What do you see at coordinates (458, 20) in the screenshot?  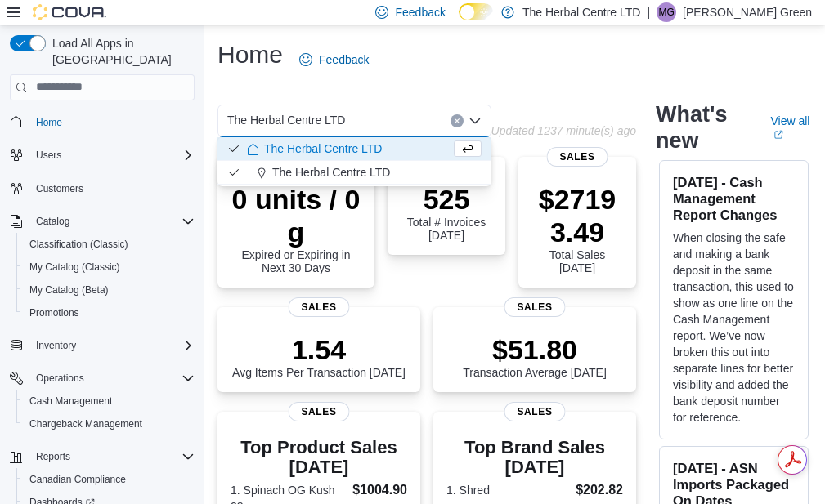 I see `span: Dark Mode` at bounding box center [458, 20].